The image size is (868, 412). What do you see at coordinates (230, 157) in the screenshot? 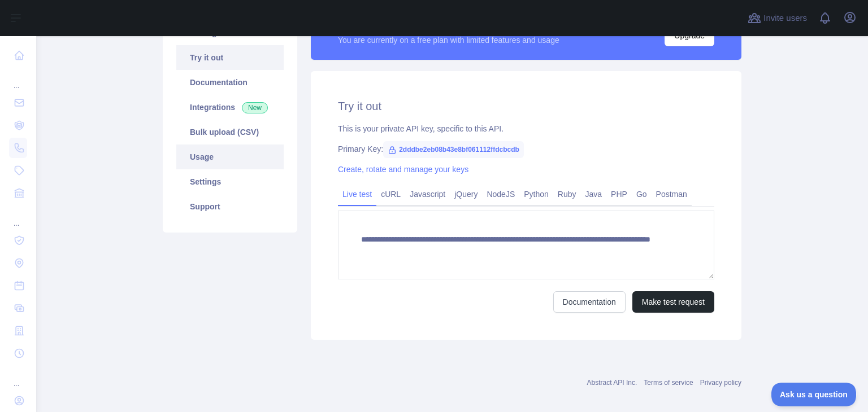
I see `a: Usage` at bounding box center [230, 157].